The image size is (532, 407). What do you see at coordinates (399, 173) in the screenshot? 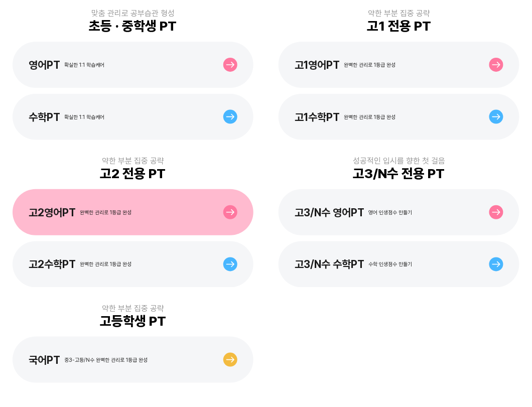
I see `div: 고3/N수 전용 PT` at bounding box center [399, 173].